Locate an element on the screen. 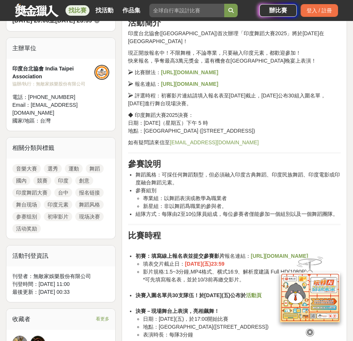  a: 初审影片 is located at coordinates (58, 217).